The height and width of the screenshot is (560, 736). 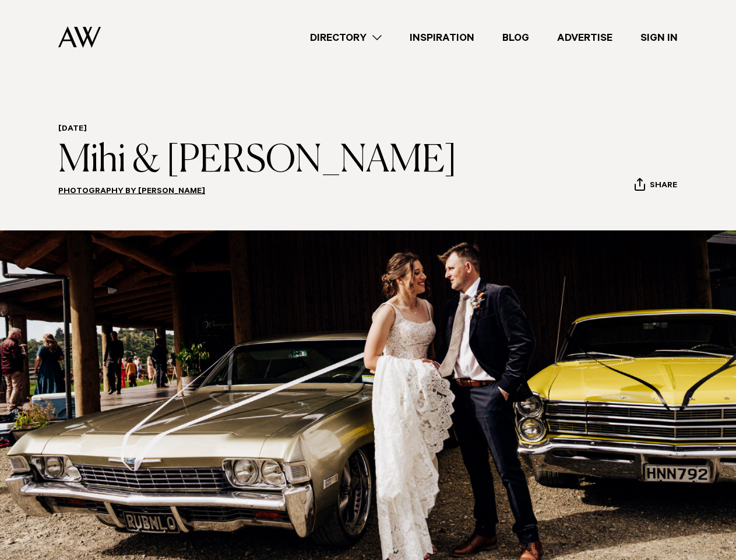 What do you see at coordinates (659, 37) in the screenshot?
I see `a: Sign In` at bounding box center [659, 37].